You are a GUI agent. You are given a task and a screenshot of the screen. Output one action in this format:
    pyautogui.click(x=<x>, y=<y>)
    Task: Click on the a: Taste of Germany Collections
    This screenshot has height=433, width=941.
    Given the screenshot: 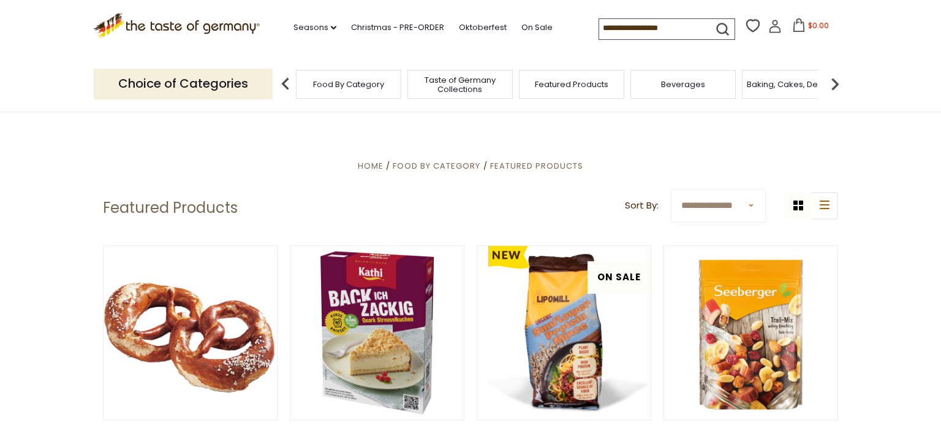 What is the action you would take?
    pyautogui.click(x=460, y=85)
    